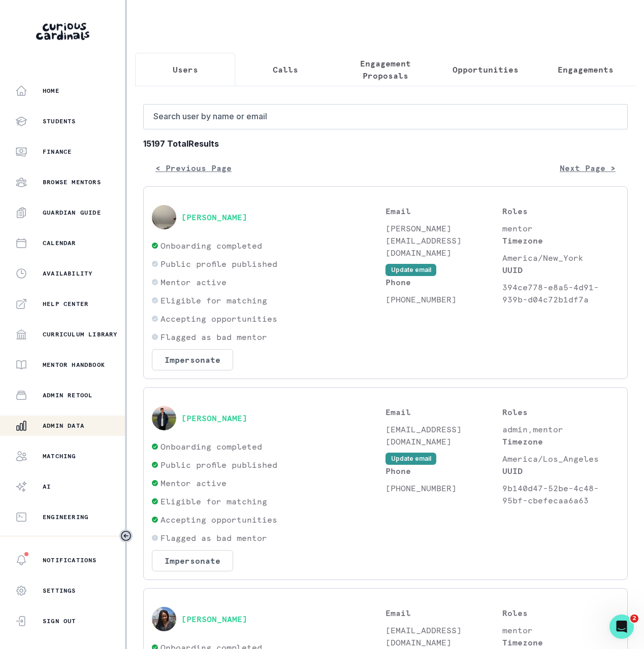 The height and width of the screenshot is (649, 644). What do you see at coordinates (185, 70) in the screenshot?
I see `p: Users` at bounding box center [185, 70].